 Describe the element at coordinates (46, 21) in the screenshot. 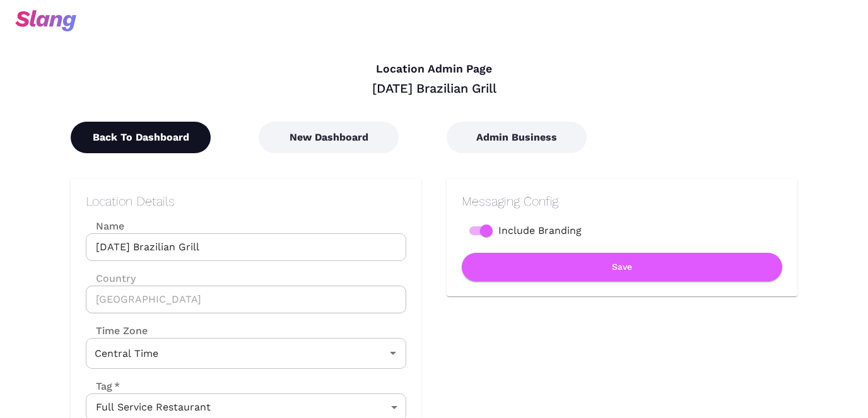

I see `img: svg+xml;base64,PHN2ZyB3aWR0aD0iOTciIGhlaWdodD0iMzQiIHZpZXdCb3g9IjAgMCA5NyAzNCIgZmlsbD0ibm9uZSIgeG...` at that location.